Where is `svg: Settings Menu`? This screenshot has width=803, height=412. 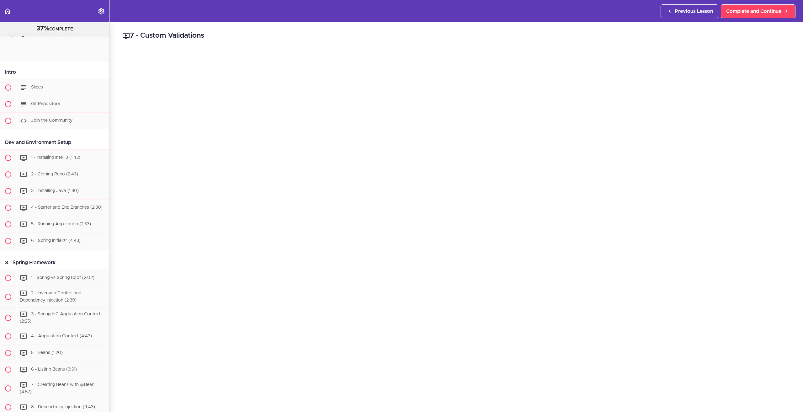 svg: Settings Menu is located at coordinates (101, 11).